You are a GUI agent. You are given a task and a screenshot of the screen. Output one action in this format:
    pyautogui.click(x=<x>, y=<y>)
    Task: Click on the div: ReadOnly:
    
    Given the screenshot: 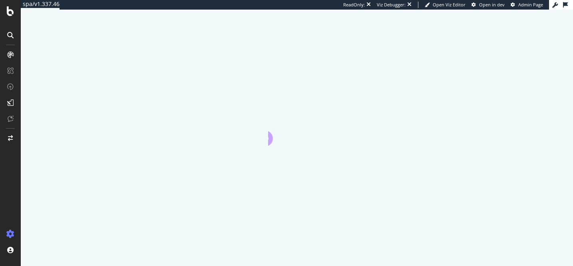 What is the action you would take?
    pyautogui.click(x=354, y=5)
    